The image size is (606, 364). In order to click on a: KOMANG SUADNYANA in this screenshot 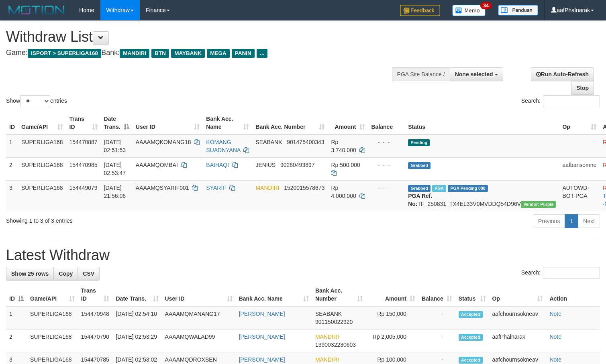, I will do `click(223, 146)`.